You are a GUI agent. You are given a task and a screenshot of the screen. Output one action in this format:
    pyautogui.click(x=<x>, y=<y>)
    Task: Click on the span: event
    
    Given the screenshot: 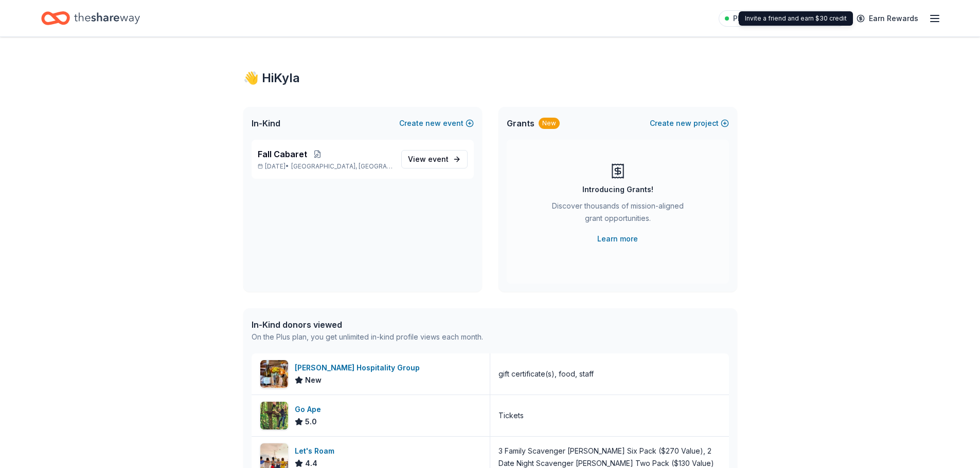 What is the action you would take?
    pyautogui.click(x=438, y=159)
    